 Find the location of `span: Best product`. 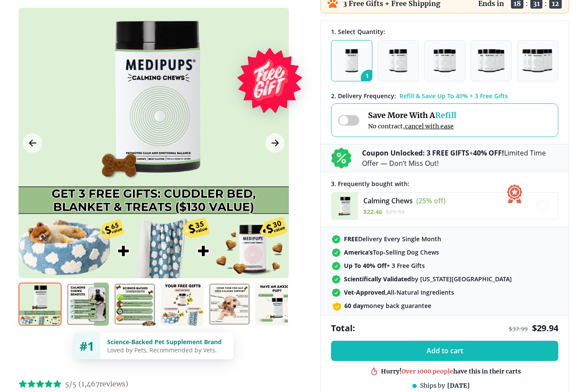

span: Best product is located at coordinates (433, 371).